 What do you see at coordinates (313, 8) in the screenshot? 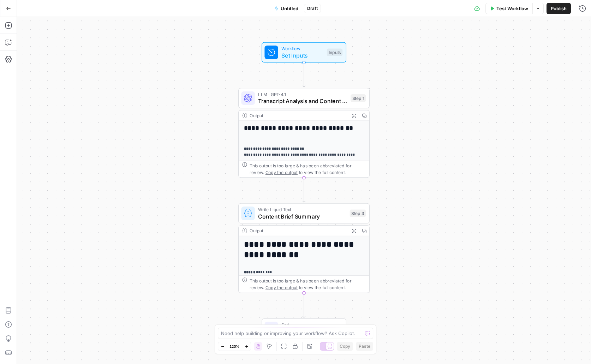
I see `span: Draft` at bounding box center [313, 8].